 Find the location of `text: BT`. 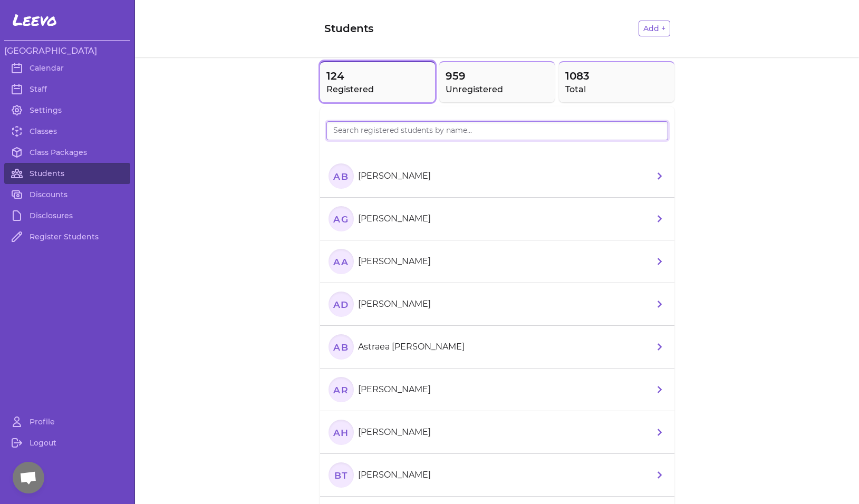

text: BT is located at coordinates (341, 475).